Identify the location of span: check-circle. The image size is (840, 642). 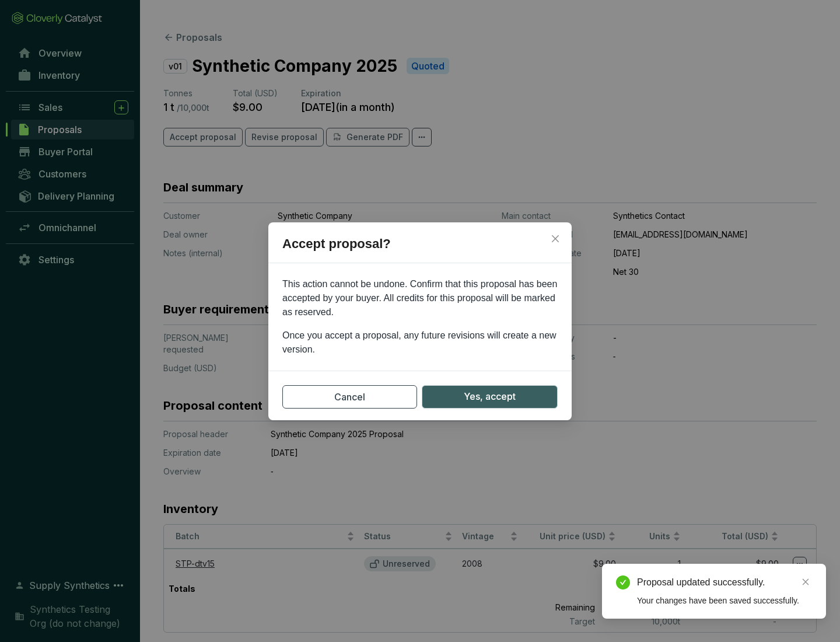
(624, 582).